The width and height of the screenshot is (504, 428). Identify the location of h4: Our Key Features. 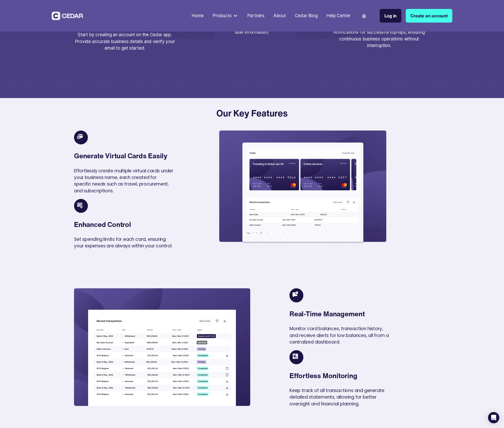
(252, 114).